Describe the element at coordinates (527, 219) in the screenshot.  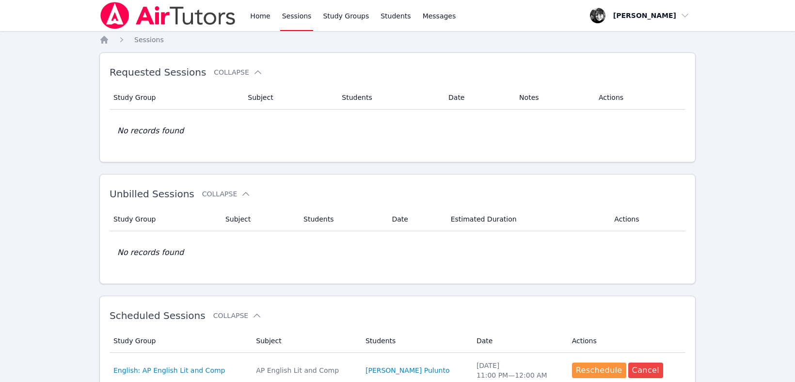
I see `th: Estimated Duration` at that location.